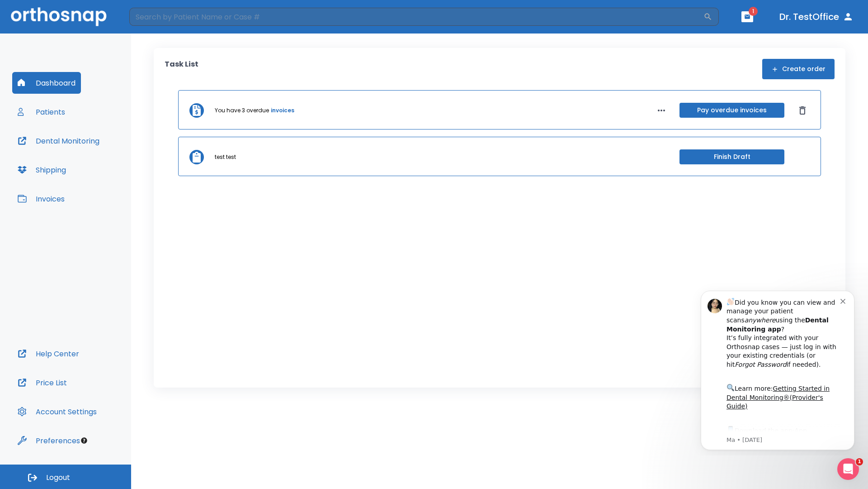 The image size is (868, 489). Describe the element at coordinates (42, 382) in the screenshot. I see `a: Price List` at that location.